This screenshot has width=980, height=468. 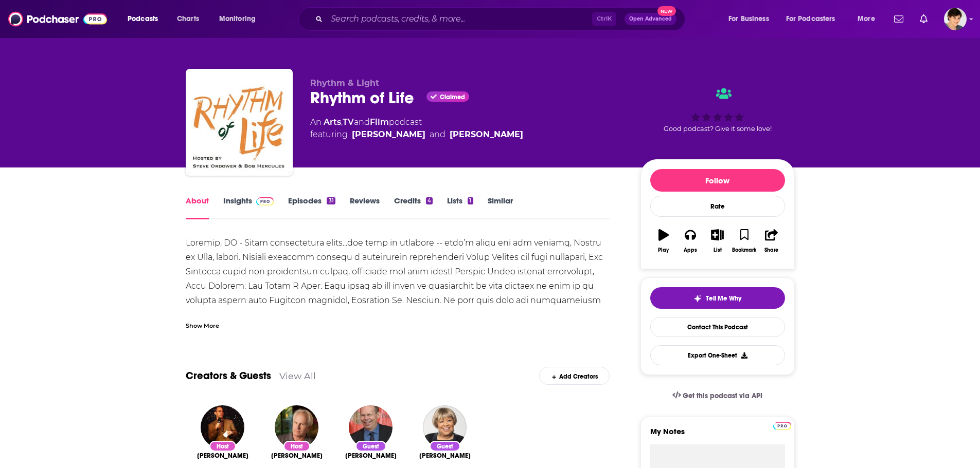 I want to click on span: Open Advanced, so click(x=650, y=19).